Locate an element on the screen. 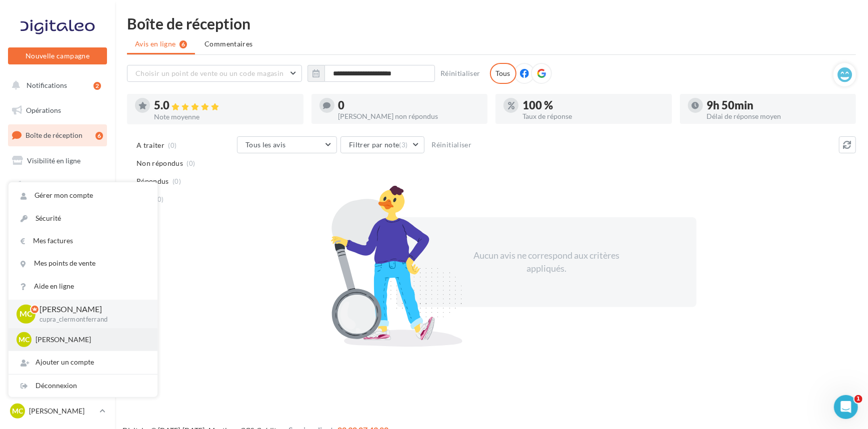  span: (3) is located at coordinates (404, 145).